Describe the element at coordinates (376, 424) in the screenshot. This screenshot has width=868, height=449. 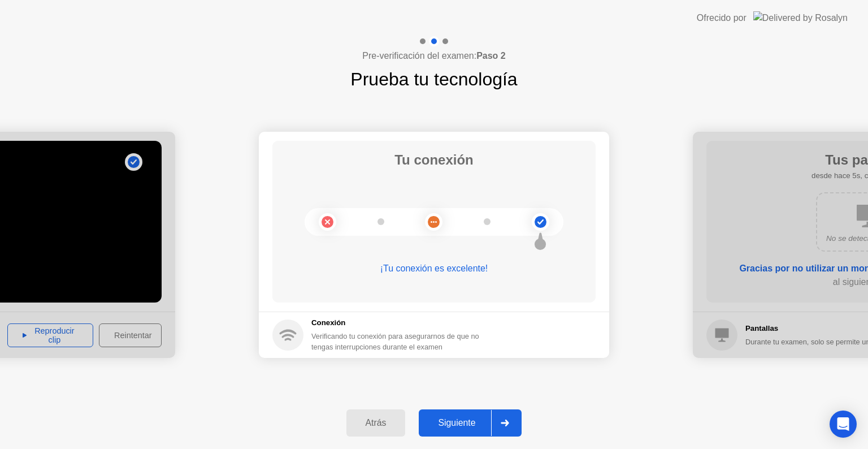
I see `button: Atrás` at that location.